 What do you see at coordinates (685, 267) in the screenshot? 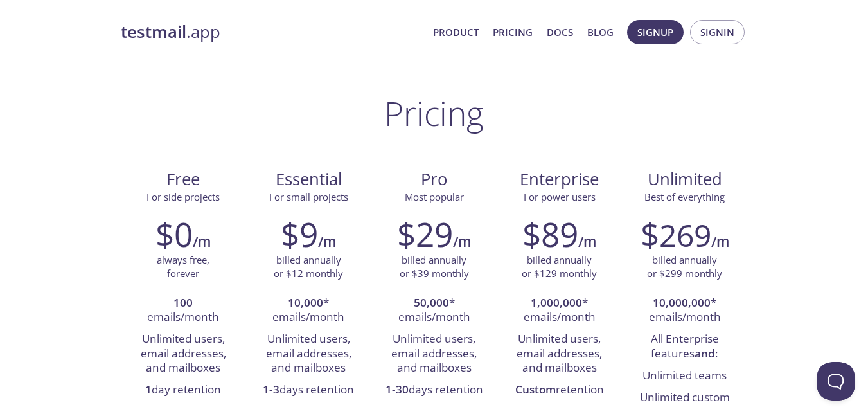
I see `p: billed annually or $299 monthly` at bounding box center [685, 267].